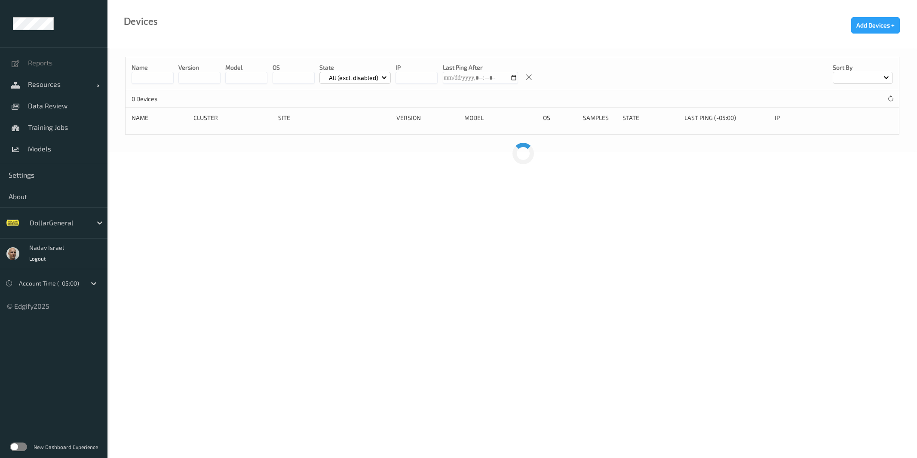 The height and width of the screenshot is (458, 917). Describe the element at coordinates (875, 25) in the screenshot. I see `button: Add Devices +` at that location.